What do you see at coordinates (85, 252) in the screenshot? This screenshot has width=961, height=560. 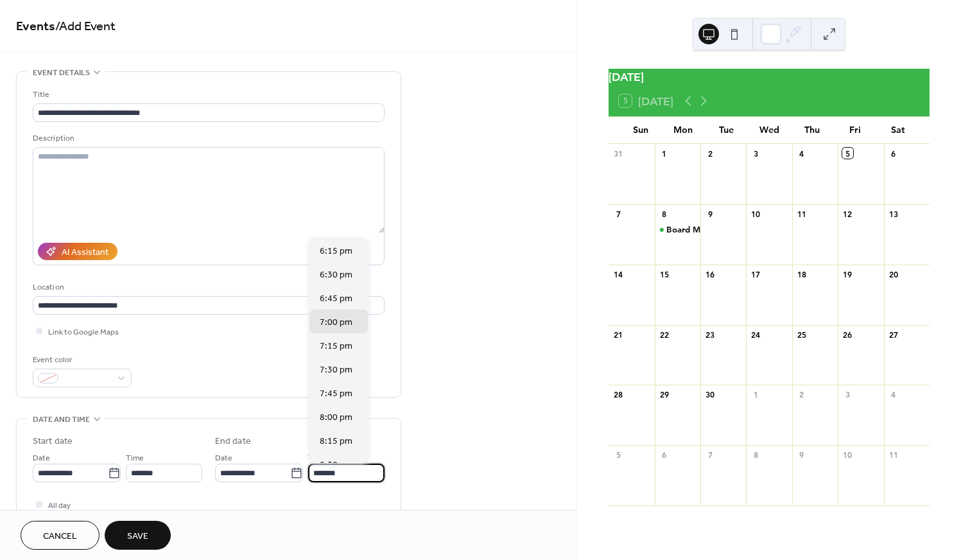 I see `div: AI Assistant` at bounding box center [85, 252].